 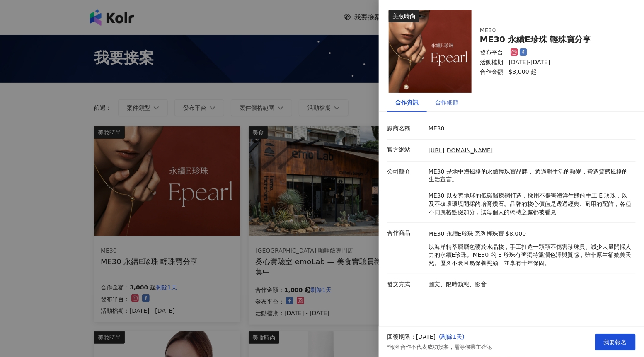 I want to click on span: 我要報名, so click(x=616, y=342).